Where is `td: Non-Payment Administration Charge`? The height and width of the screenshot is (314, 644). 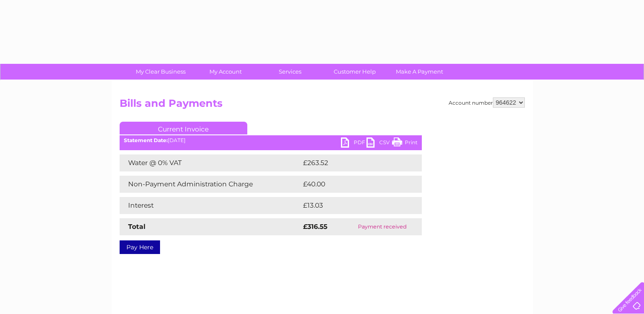 td: Non-Payment Administration Charge is located at coordinates (211, 184).